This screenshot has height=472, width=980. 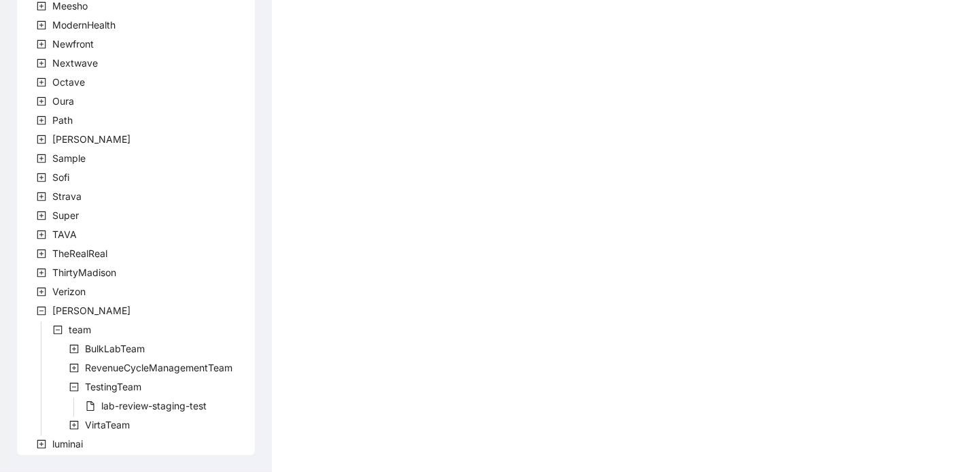 I want to click on span: team, so click(x=79, y=330).